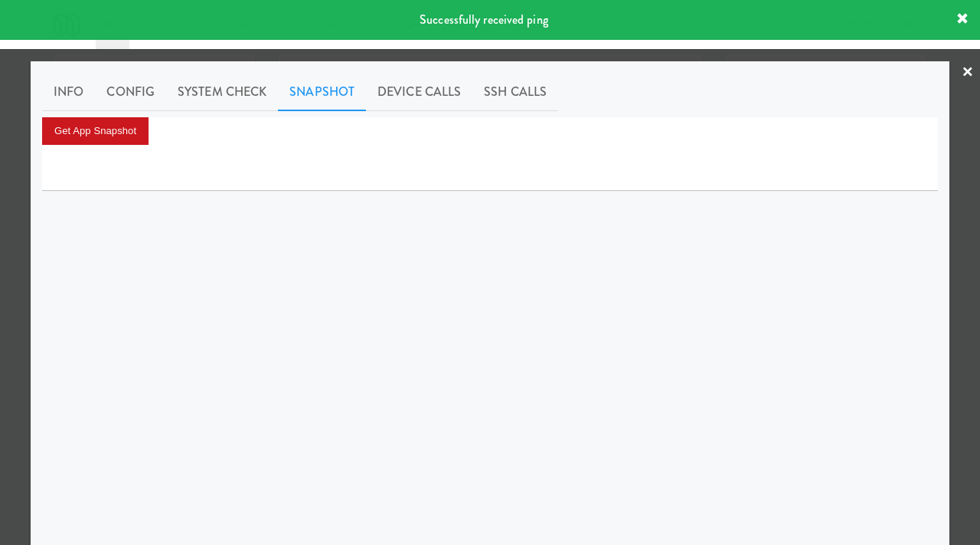 The height and width of the screenshot is (545, 980). What do you see at coordinates (95, 131) in the screenshot?
I see `button: Get App Snapshot` at bounding box center [95, 131].